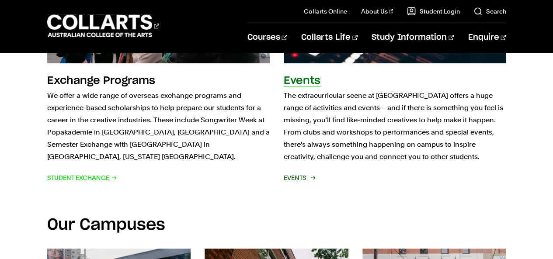 This screenshot has width=553, height=259. I want to click on a: Collarts Life, so click(329, 38).